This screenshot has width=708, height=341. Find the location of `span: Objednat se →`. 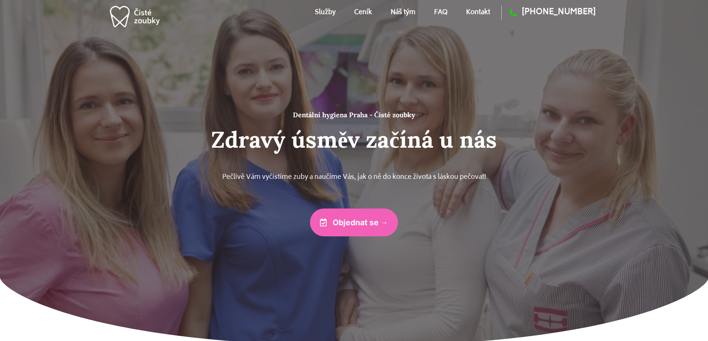

span: Objednat se → is located at coordinates (360, 223).